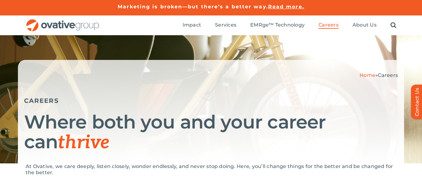 This screenshot has width=422, height=185. I want to click on span: Services, so click(225, 25).